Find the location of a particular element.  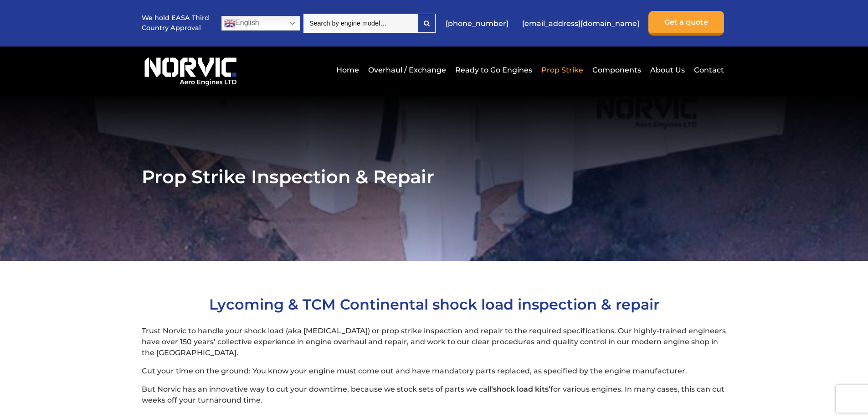

a: Overhaul / Exchange is located at coordinates (407, 70).